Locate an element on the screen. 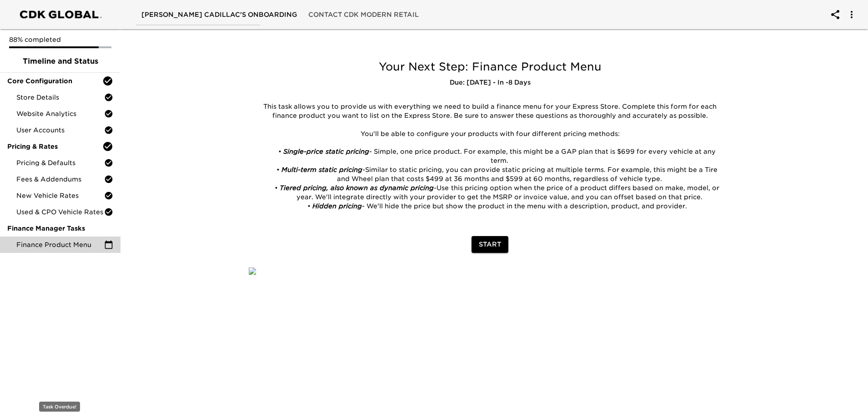 This screenshot has width=868, height=418. span: Used & CPO Vehicle Rates is located at coordinates (60, 212).